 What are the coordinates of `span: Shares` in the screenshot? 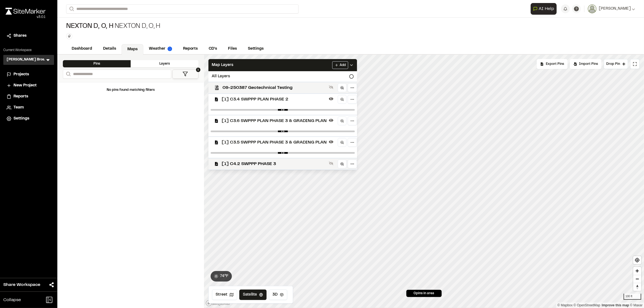 It's located at (20, 36).